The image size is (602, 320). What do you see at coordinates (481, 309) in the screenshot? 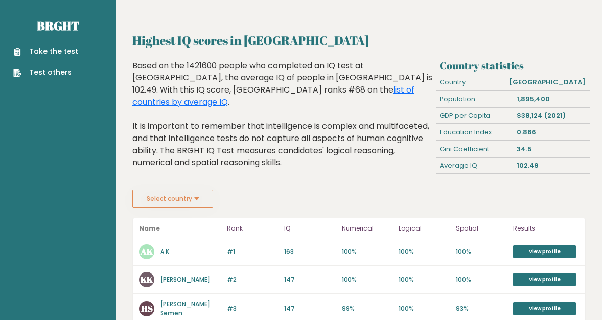
I see `p: 93%` at bounding box center [481, 309].